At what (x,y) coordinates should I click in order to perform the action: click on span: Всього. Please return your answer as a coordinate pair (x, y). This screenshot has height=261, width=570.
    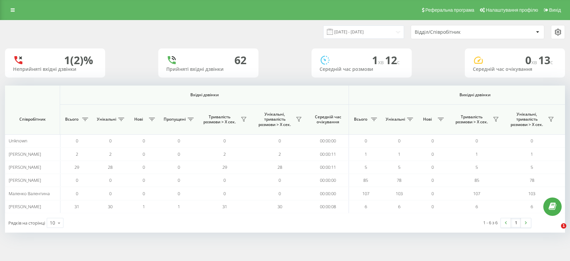
    Looking at the image, I should click on (72, 119).